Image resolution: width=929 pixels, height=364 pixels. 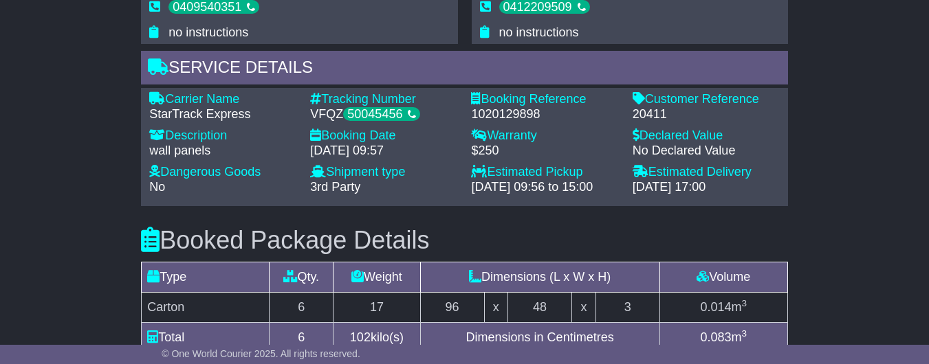 I want to click on td: Dimensions in Centimetres, so click(x=540, y=338).